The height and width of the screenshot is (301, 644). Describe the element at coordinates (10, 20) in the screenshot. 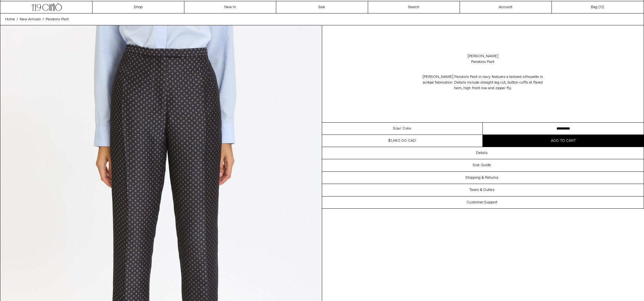

I see `span: Home` at that location.